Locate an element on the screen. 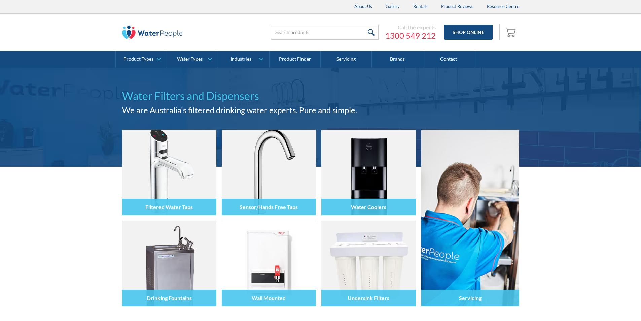 This screenshot has height=321, width=641. a: Water Coolers is located at coordinates (369, 172).